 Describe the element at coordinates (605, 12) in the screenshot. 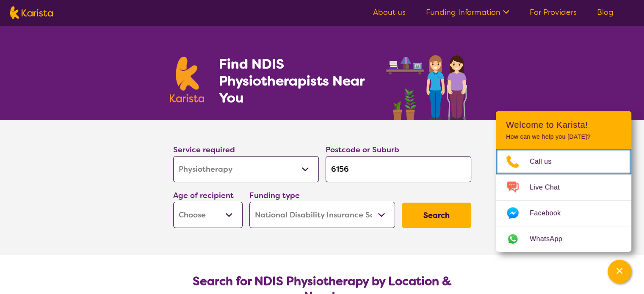

I see `a: Blog` at that location.